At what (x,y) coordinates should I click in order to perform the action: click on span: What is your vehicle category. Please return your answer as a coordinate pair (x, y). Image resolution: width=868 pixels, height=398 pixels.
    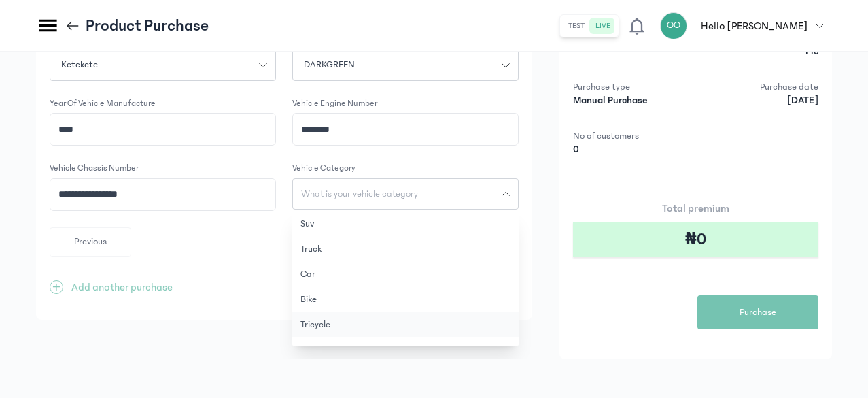
    Looking at the image, I should click on (360, 194).